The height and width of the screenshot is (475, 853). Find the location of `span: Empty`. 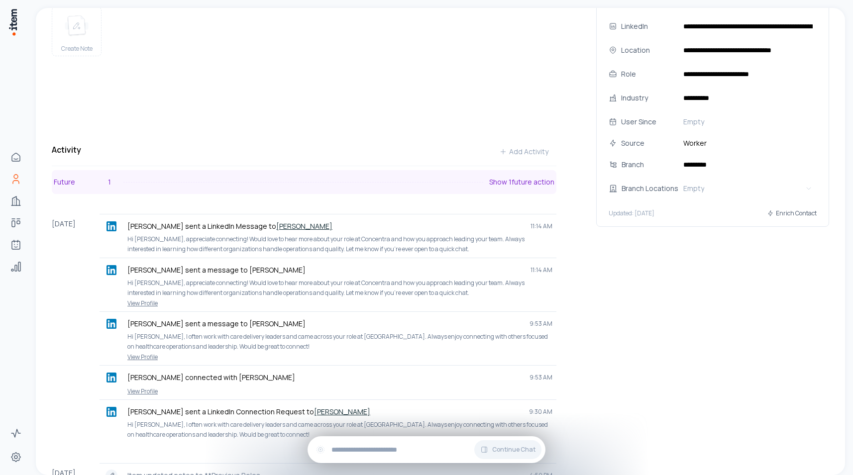

span: Empty is located at coordinates (694, 122).